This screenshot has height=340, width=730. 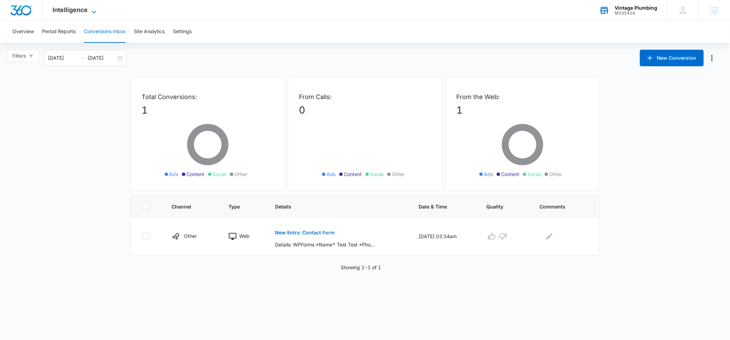 What do you see at coordinates (102, 58) in the screenshot?
I see `input: End date` at bounding box center [102, 58].